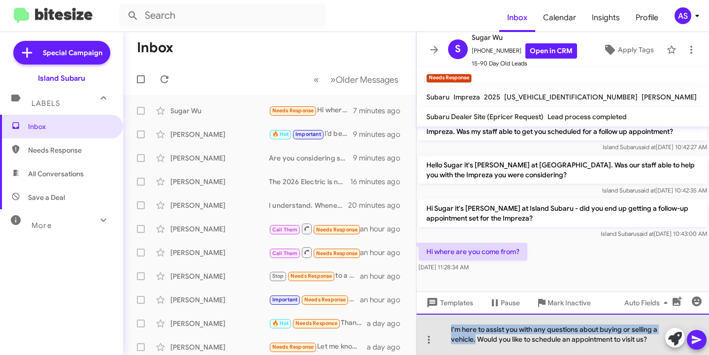 This screenshot has height=355, width=709. Describe the element at coordinates (647, 18) in the screenshot. I see `a: Profile` at that location.